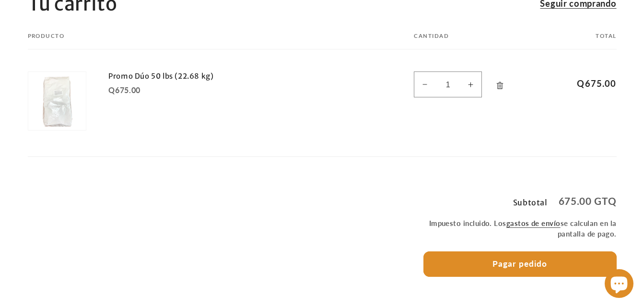 This screenshot has width=644, height=308. What do you see at coordinates (460, 41) in the screenshot?
I see `th: Cantidad` at bounding box center [460, 41].